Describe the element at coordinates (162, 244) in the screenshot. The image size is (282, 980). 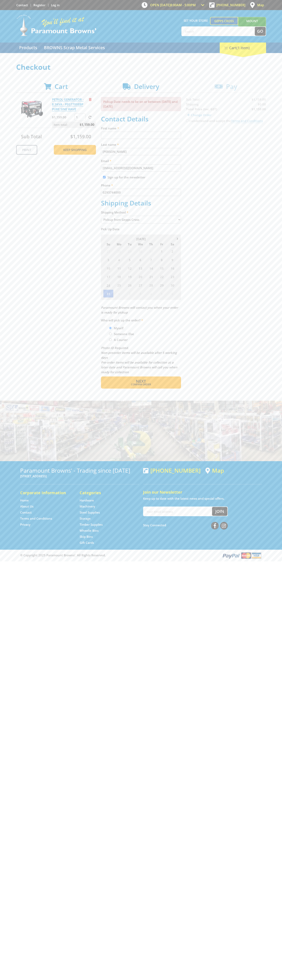
I see `span: Fr` at that location.